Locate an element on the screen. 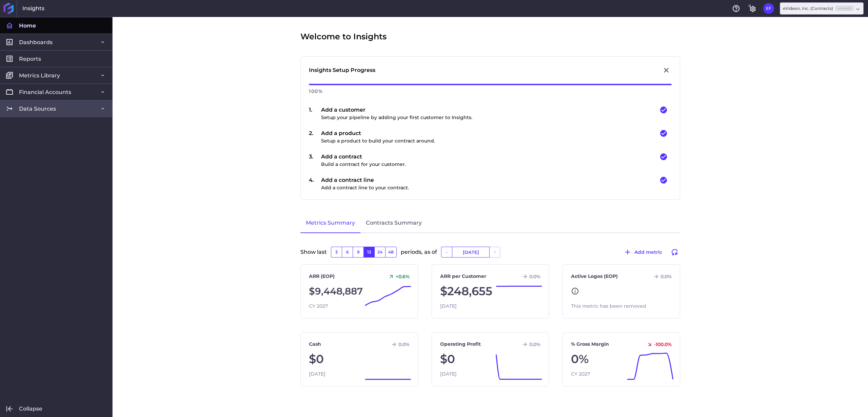 This screenshot has height=417, width=868. button: 12 is located at coordinates (369, 252).